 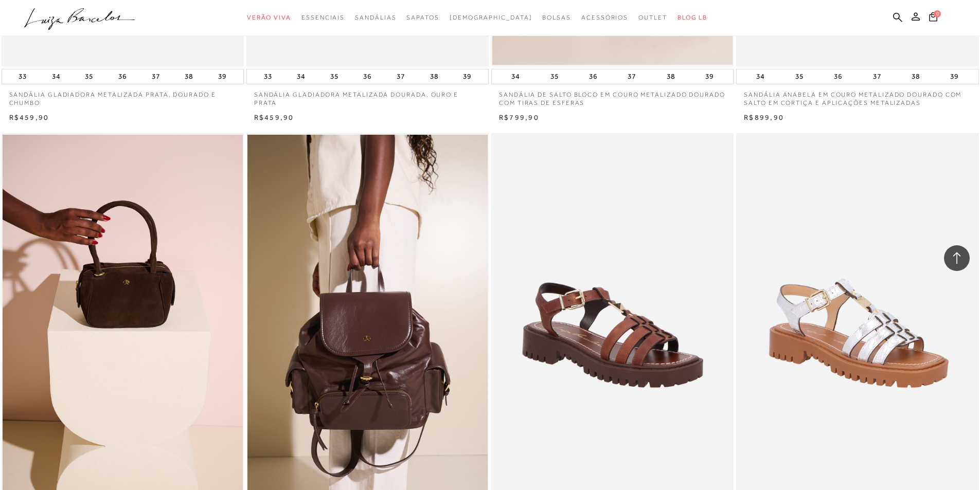 I want to click on span: Verão Viva, so click(x=269, y=17).